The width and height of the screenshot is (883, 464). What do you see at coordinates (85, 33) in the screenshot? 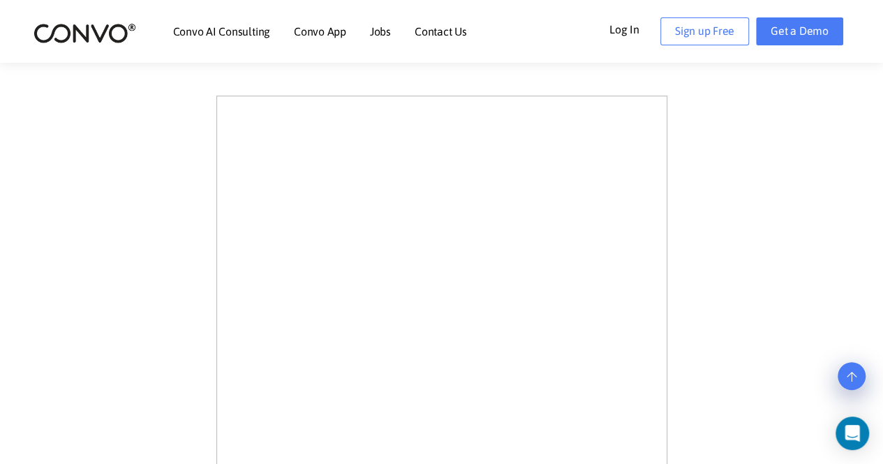
I see `img: logo_2.png` at bounding box center [85, 33].